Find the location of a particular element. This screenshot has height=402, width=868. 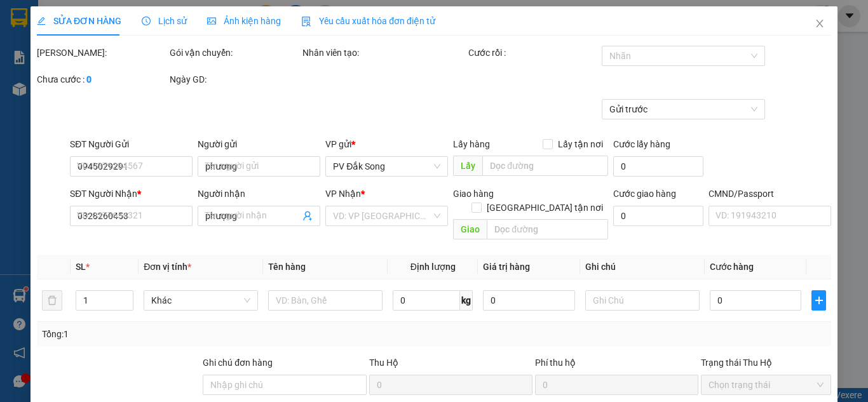

span: close is located at coordinates (819, 24).